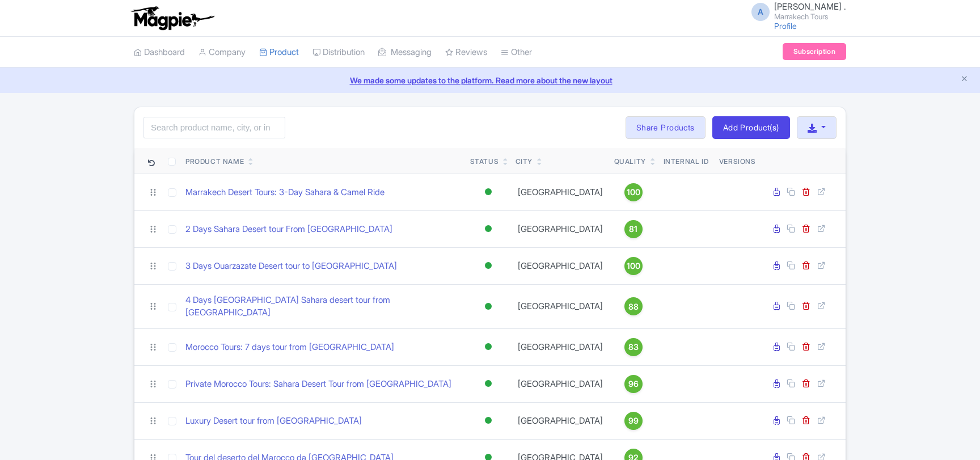  What do you see at coordinates (633, 347) in the screenshot?
I see `span: 83` at bounding box center [633, 347].